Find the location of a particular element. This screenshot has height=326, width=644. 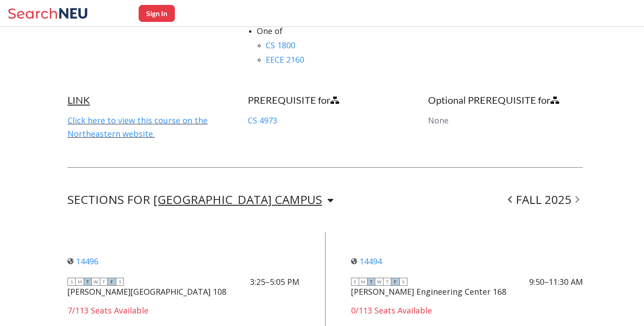

button: Sign In is located at coordinates (157, 14).